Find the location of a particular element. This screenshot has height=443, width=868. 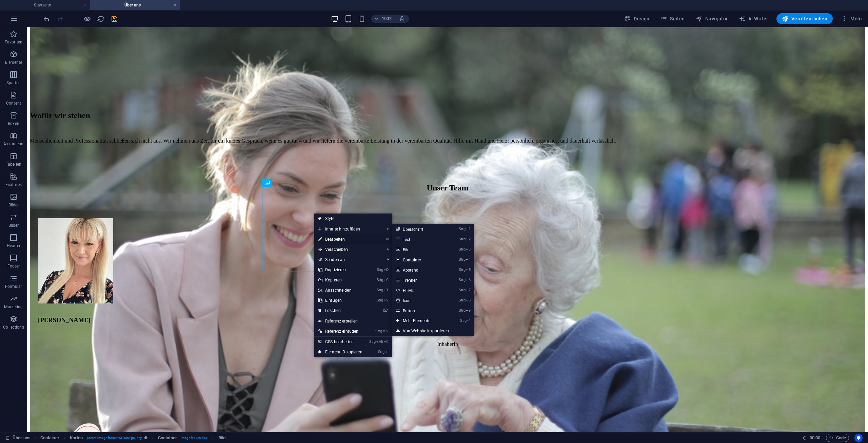

i: 5 is located at coordinates (468, 269).